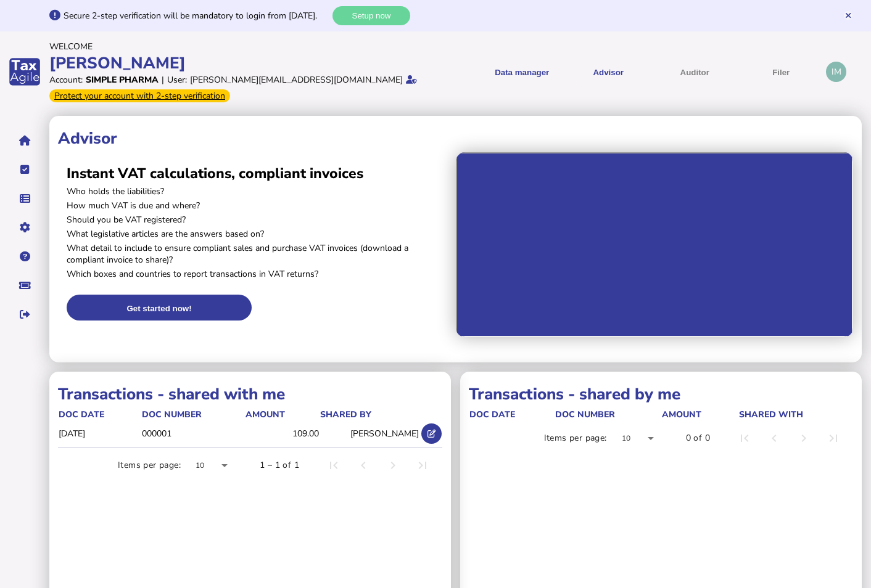  I want to click on p: What detail to include to ensure compliant sales and purchase VAT invoices (download a compliant ..., so click(257, 254).